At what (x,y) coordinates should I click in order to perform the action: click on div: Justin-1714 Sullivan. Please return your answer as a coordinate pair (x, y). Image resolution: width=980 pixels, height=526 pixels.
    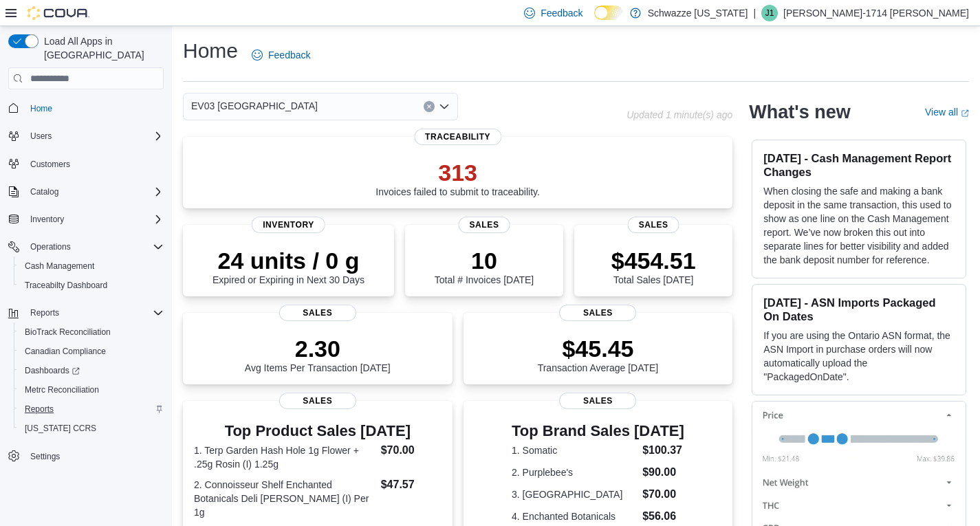
    Looking at the image, I should click on (769, 13).